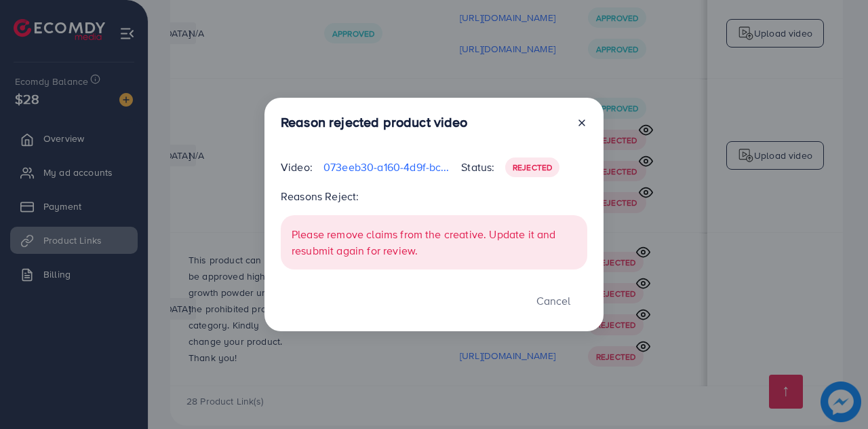 This screenshot has height=429, width=868. I want to click on p: Status:, so click(477, 167).